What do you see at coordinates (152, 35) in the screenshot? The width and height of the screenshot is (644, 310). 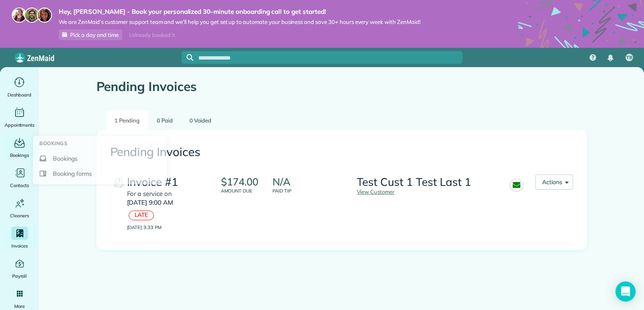 I see `div: I already booked it` at bounding box center [152, 35].